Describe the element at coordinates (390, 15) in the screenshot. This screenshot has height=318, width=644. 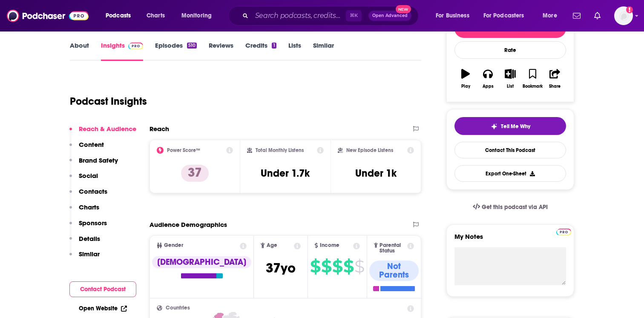
I see `button: Open AdvancedNew` at that location.